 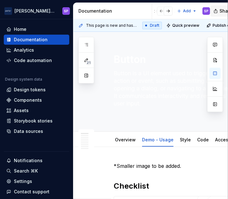 I want to click on div: Analytics, so click(x=24, y=50).